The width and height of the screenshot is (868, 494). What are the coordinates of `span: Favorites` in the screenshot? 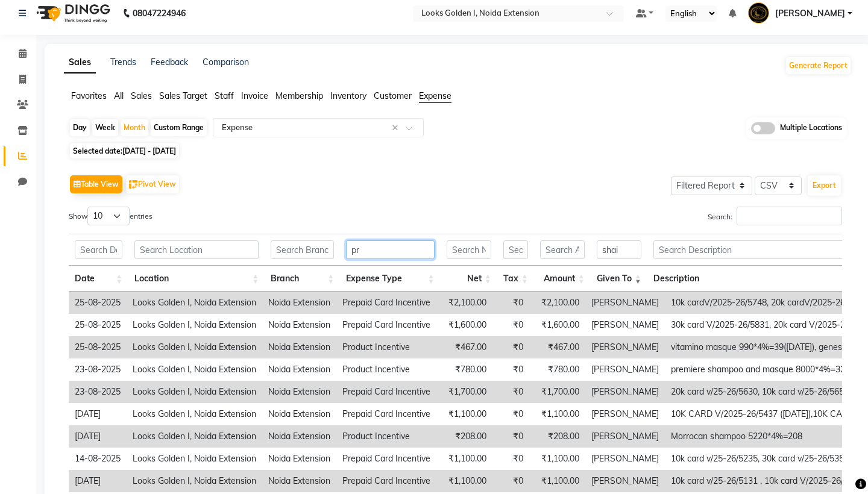 It's located at (88, 96).